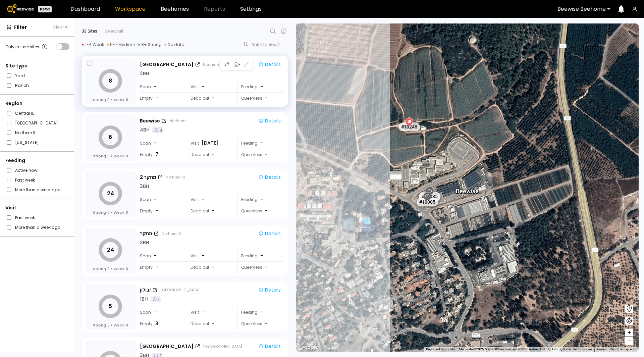 The height and width of the screenshot is (357, 644). Describe the element at coordinates (114, 31) in the screenshot. I see `div: Select all` at that location.